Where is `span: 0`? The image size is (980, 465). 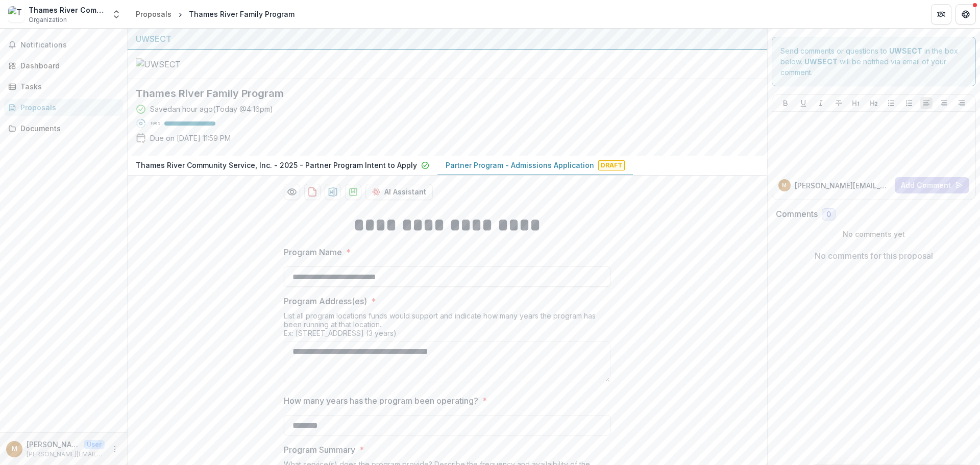 span: 0 is located at coordinates (828, 214).